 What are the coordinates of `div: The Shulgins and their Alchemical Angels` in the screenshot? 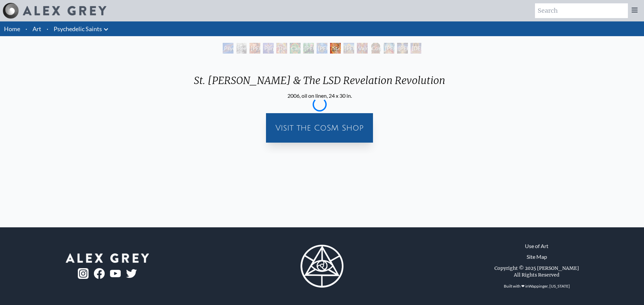 It's located at (282, 48).